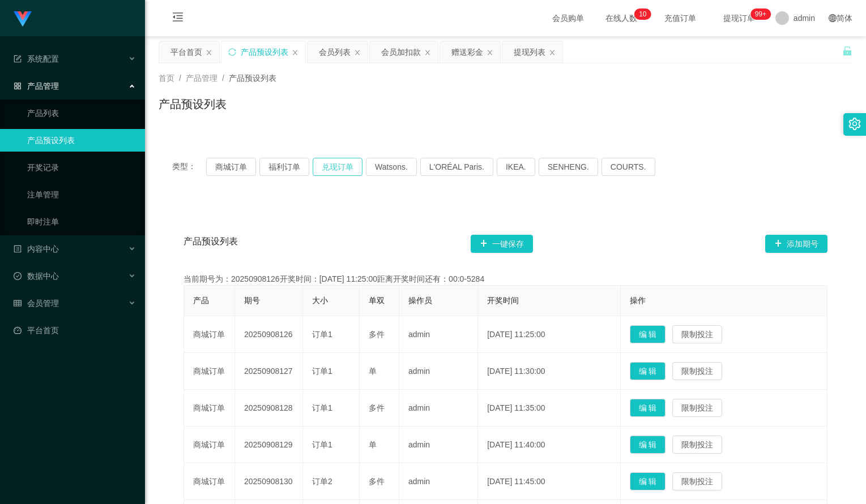  What do you see at coordinates (568, 167) in the screenshot?
I see `button: SENHENG.` at bounding box center [568, 167].